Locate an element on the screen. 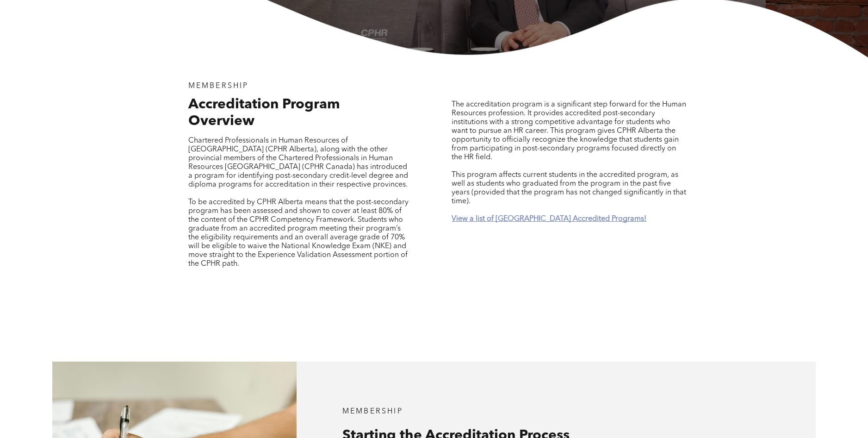  span: The accreditation program is a significant step forward for the Human Resources profession. It pr... is located at coordinates (568, 131).